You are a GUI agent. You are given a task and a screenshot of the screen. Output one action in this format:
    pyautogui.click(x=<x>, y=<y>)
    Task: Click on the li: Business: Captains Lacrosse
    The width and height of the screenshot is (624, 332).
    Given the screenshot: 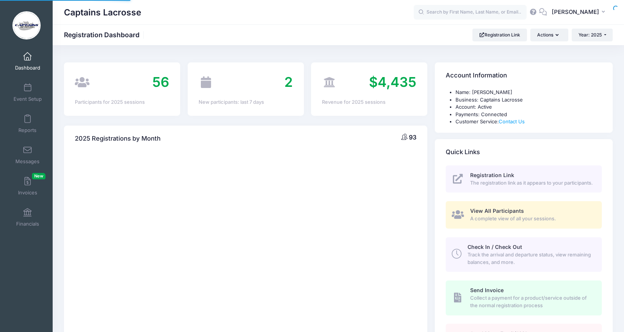 What is the action you would take?
    pyautogui.click(x=529, y=100)
    